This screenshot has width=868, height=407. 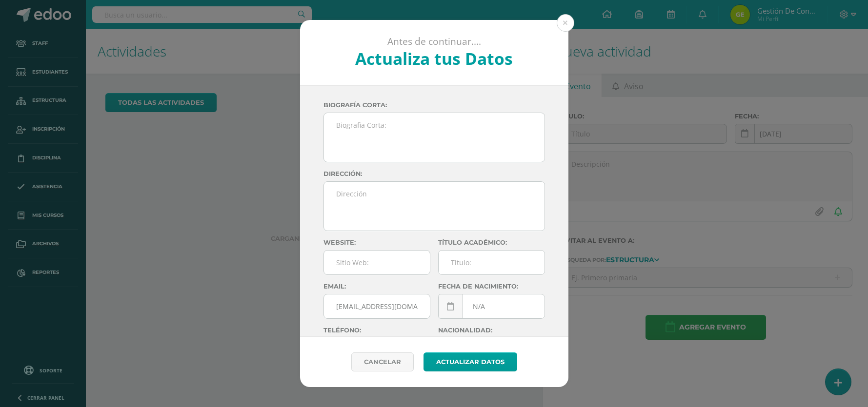 I want to click on a: Cancelar, so click(x=383, y=362).